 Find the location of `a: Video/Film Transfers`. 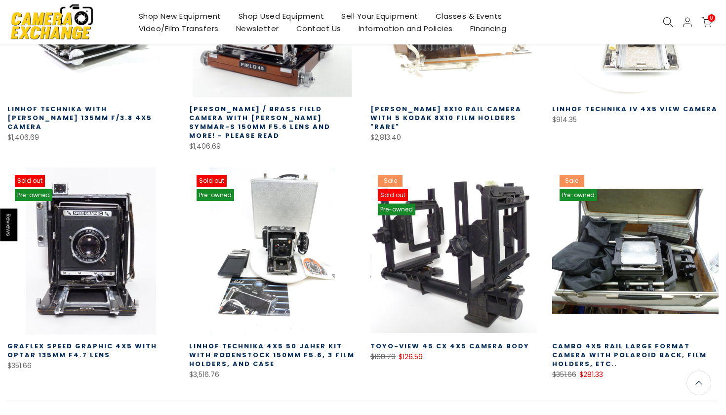

a: Video/Film Transfers is located at coordinates (178, 28).